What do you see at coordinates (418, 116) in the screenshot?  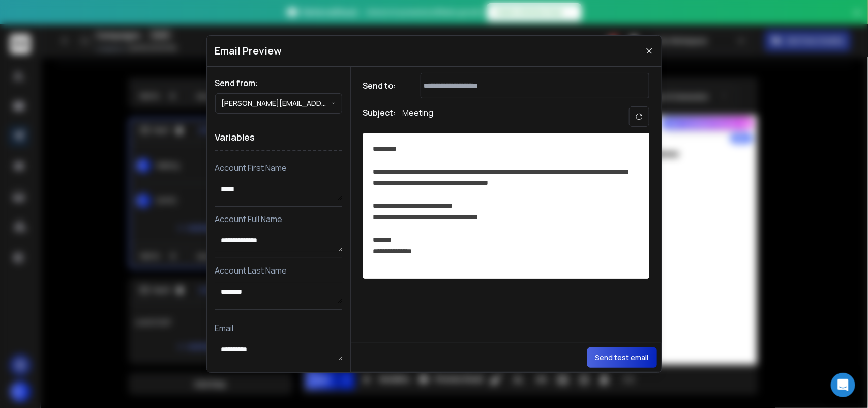 I see `p: Meeting` at bounding box center [418, 116].